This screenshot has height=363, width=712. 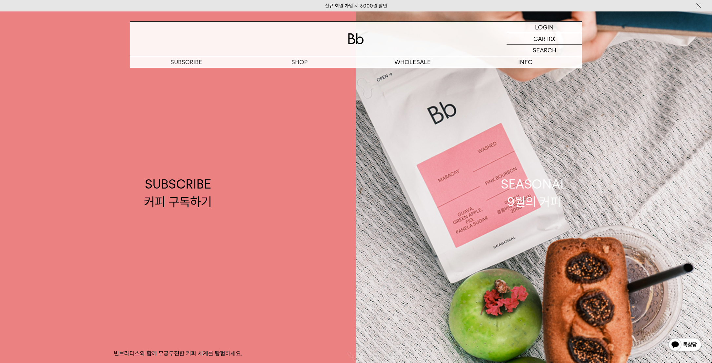 What do you see at coordinates (544, 27) in the screenshot?
I see `a: LOGIN` at bounding box center [544, 27].